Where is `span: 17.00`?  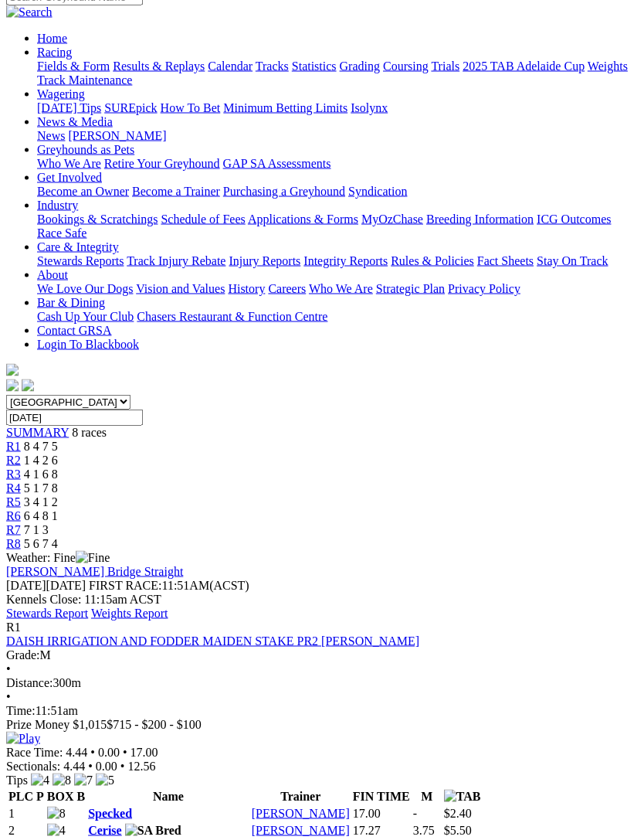 span: 17.00 is located at coordinates (145, 752).